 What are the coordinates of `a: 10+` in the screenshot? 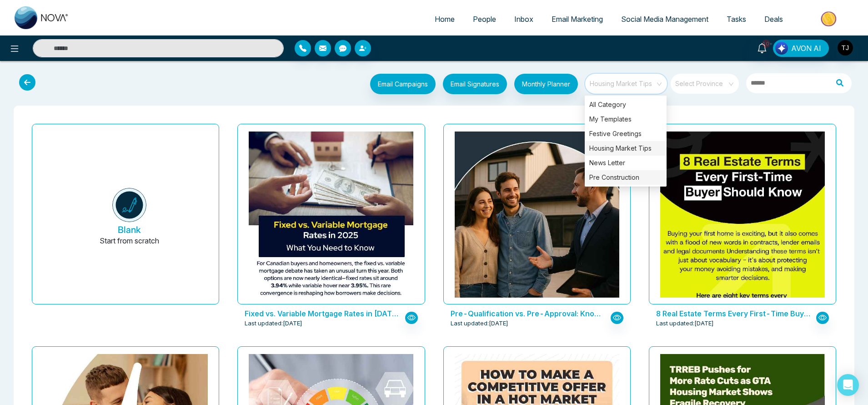 It's located at (762, 47).